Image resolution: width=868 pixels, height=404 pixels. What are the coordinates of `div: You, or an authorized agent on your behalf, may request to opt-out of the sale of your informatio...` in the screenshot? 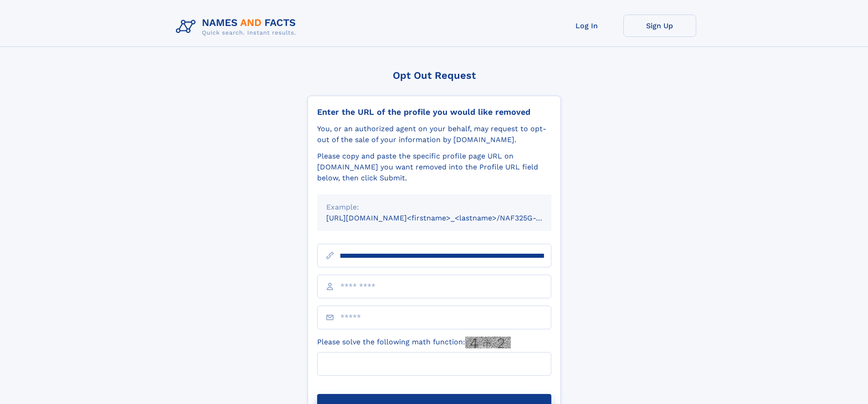 It's located at (434, 134).